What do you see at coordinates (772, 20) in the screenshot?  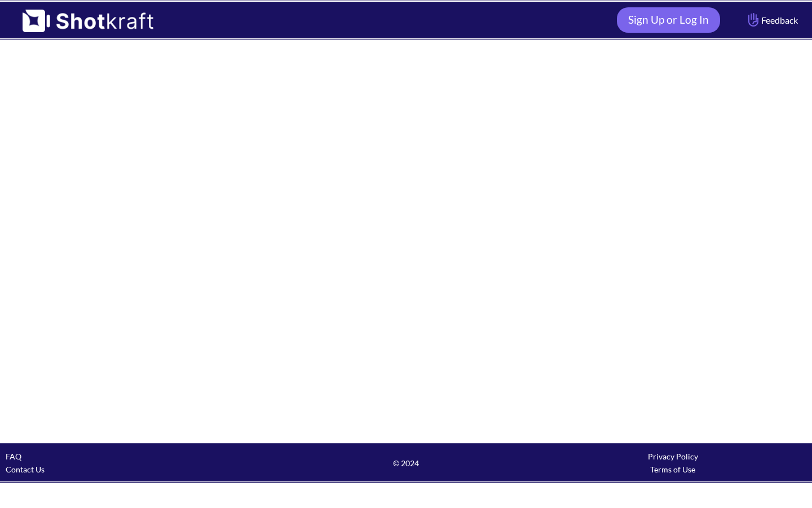 I see `span: Feedback` at bounding box center [772, 20].